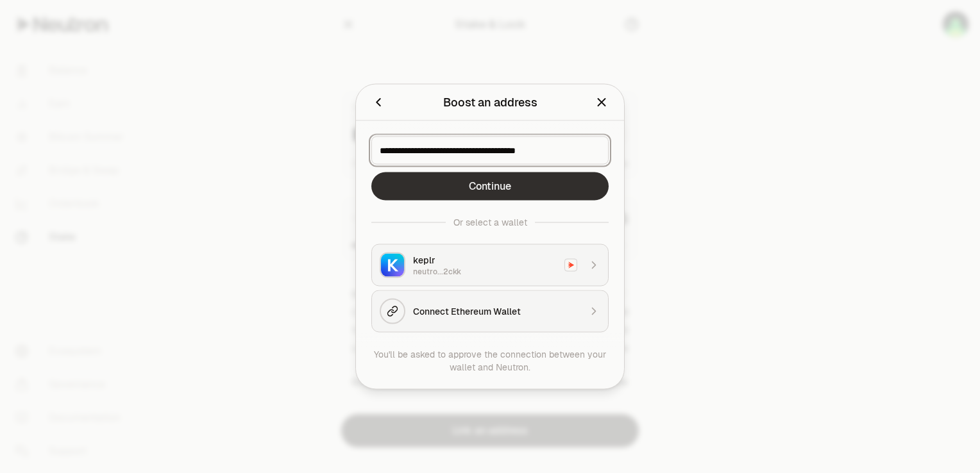 The width and height of the screenshot is (980, 473). I want to click on div: keplr, so click(485, 260).